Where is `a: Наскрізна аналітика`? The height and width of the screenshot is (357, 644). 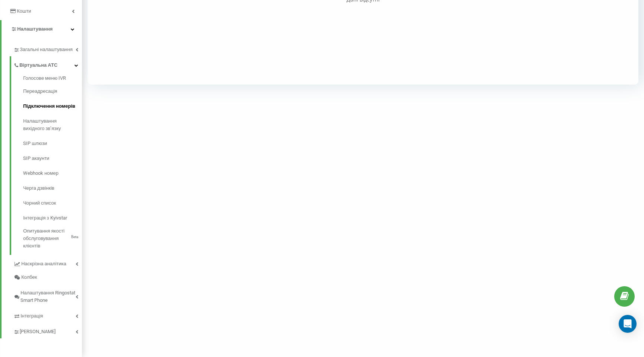
a: Наскрізна аналітика is located at coordinates (48, 263).